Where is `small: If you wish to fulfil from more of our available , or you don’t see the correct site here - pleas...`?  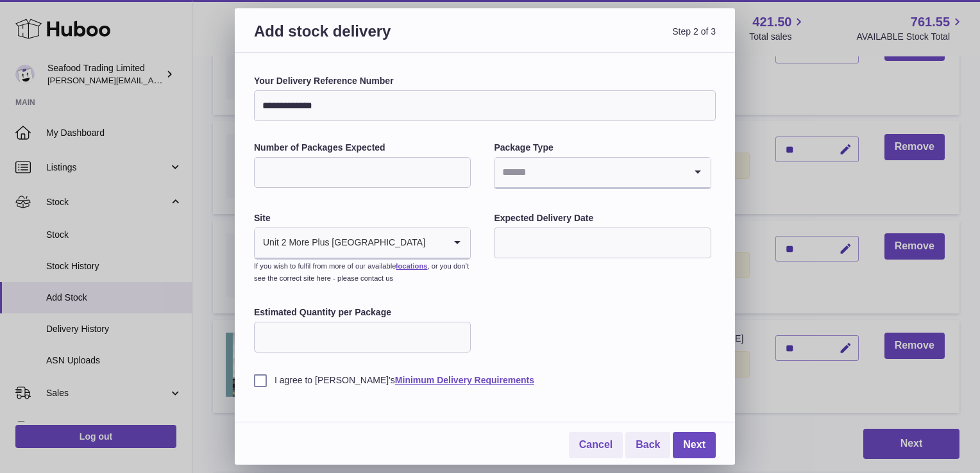 small: If you wish to fulfil from more of our available , or you don’t see the correct site here - pleas... is located at coordinates (361, 272).